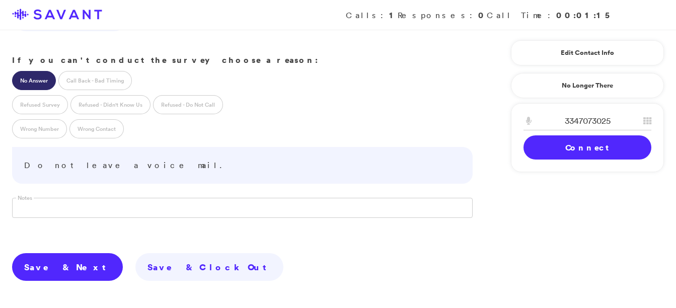 The image size is (676, 308). What do you see at coordinates (585, 15) in the screenshot?
I see `strong: 00:01:15` at bounding box center [585, 15].